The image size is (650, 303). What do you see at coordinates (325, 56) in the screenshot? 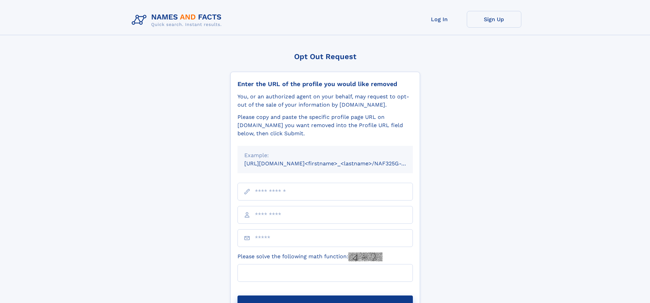
I see `div: Opt Out Request` at bounding box center [325, 56].